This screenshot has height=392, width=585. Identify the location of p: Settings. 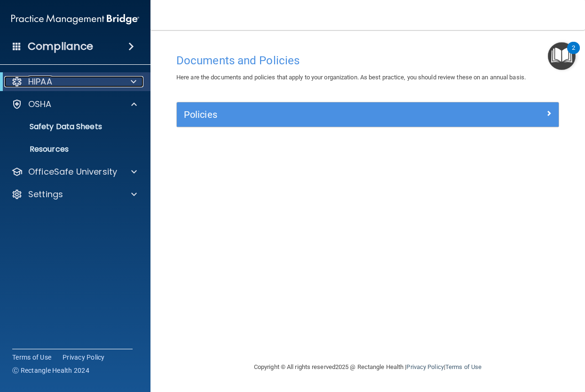
(46, 195).